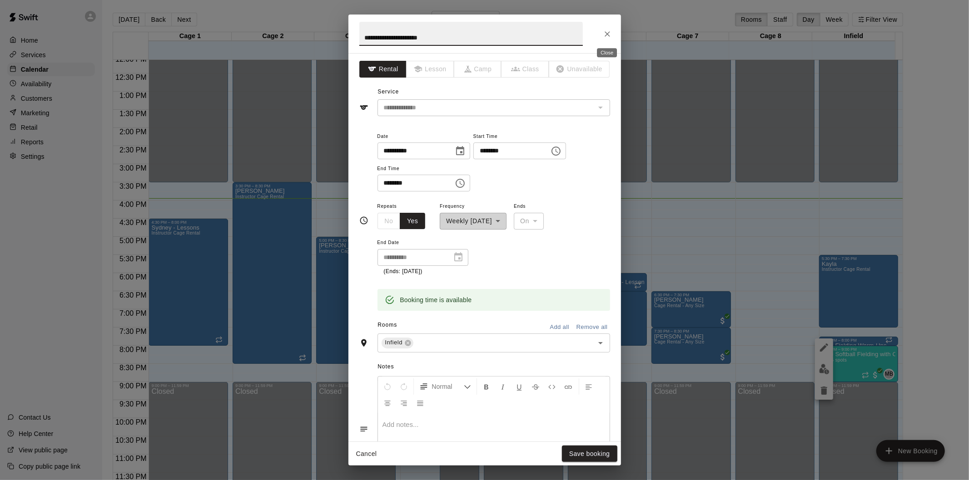 The width and height of the screenshot is (969, 480). What do you see at coordinates (445, 387) in the screenshot?
I see `button: Formatting Options` at bounding box center [445, 387].